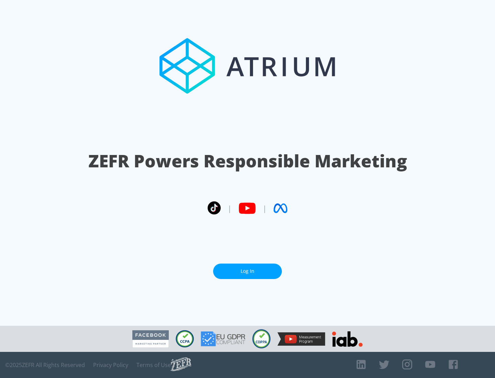 This screenshot has width=495, height=378. What do you see at coordinates (154, 365) in the screenshot?
I see `a: Terms of Use` at bounding box center [154, 365].